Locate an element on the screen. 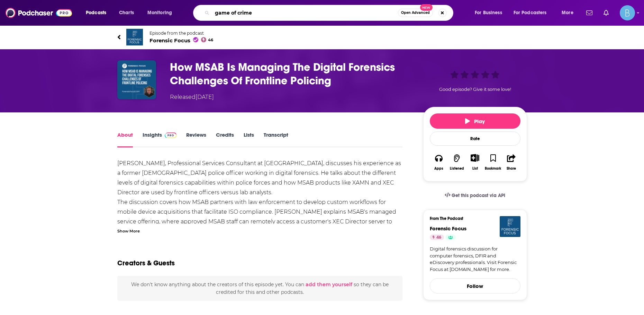  button: add them yourself is located at coordinates (329, 284).